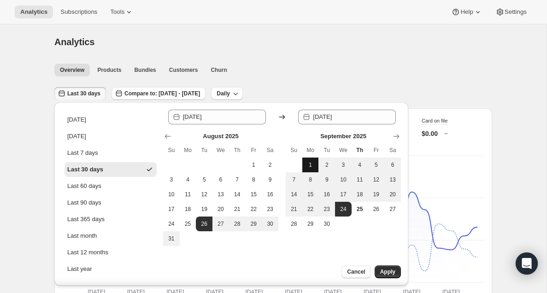 The height and width of the screenshot is (293, 547). Describe the element at coordinates (294, 224) in the screenshot. I see `span: 28` at that location.